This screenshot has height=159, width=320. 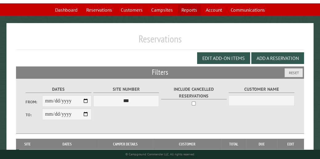 What do you see at coordinates (160, 154) in the screenshot?
I see `small: © Campground Commander LLC. All rights reserved.` at bounding box center [160, 154].